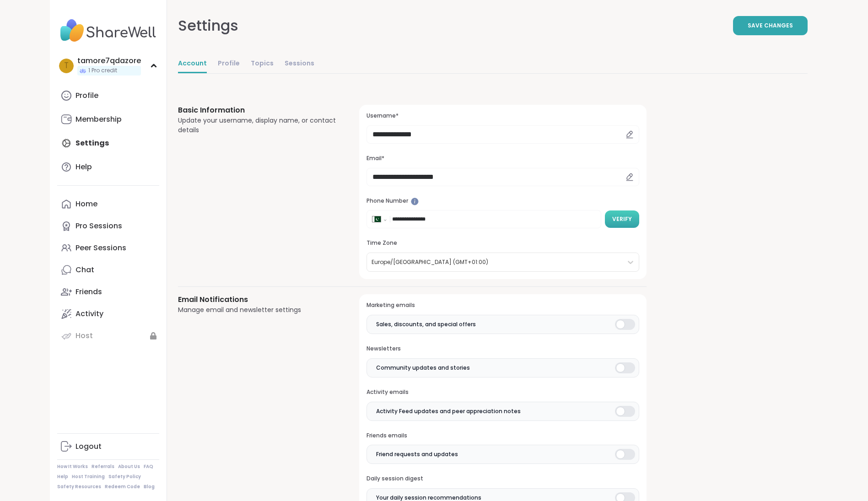 The width and height of the screenshot is (868, 501). I want to click on a: Safety Resources, so click(79, 487).